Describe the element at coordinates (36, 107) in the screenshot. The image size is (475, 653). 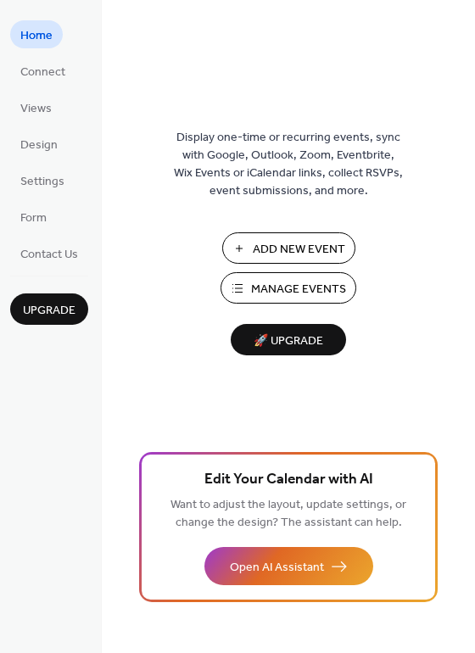
I see `a: Views` at that location.